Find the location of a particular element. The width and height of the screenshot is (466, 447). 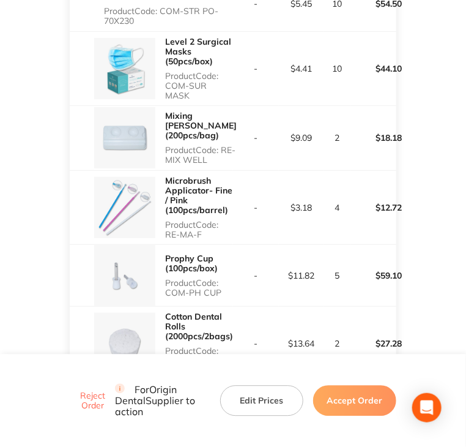

p: For Origin Dental Supplier to action is located at coordinates (160, 400).